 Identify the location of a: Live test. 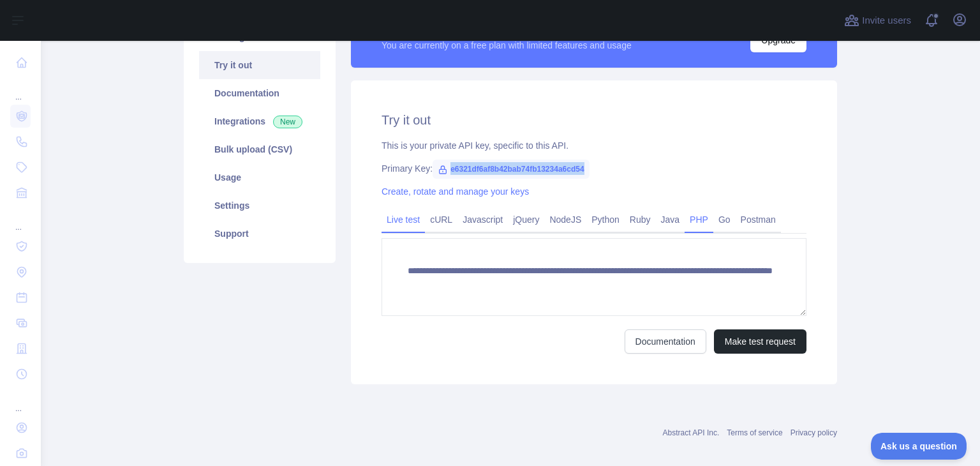
(403, 220).